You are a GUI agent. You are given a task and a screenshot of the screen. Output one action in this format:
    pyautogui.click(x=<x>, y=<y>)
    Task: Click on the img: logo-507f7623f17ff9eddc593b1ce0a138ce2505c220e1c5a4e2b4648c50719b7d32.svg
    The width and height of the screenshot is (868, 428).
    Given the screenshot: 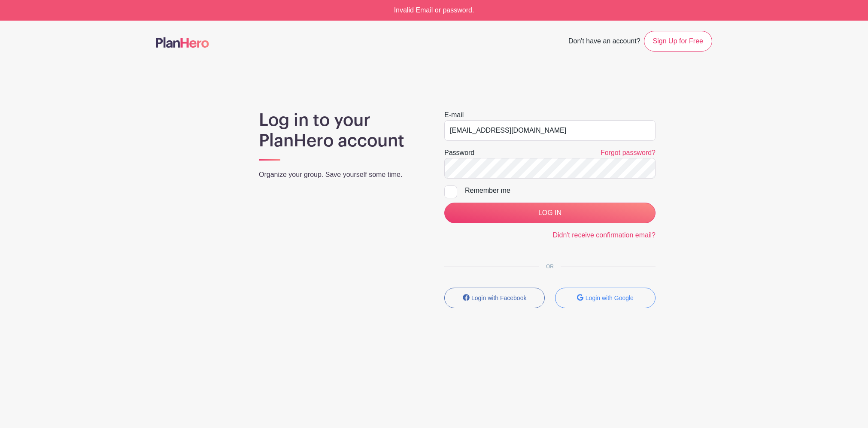 What is the action you would take?
    pyautogui.click(x=183, y=43)
    